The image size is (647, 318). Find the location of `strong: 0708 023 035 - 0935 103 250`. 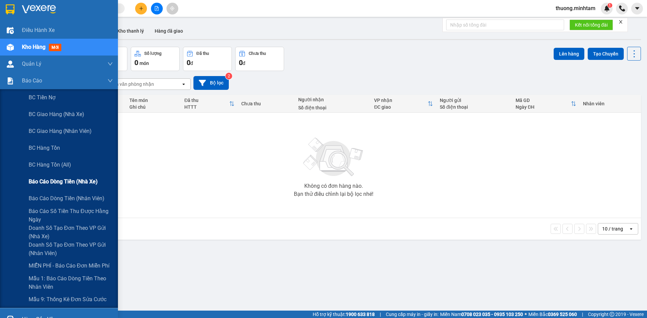

strong: 0708 023 035 - 0935 103 250 is located at coordinates (492, 315).